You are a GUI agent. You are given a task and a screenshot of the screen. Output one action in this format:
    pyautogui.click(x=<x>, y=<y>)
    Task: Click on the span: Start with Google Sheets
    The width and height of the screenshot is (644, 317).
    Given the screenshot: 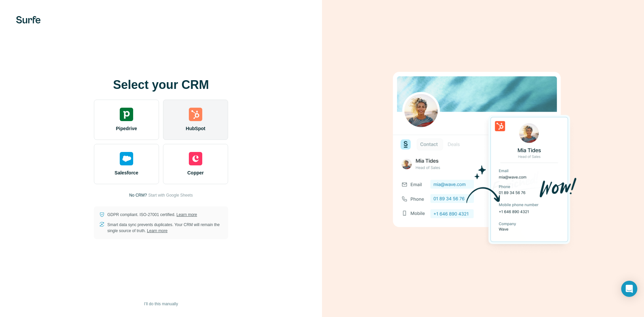 What is the action you would take?
    pyautogui.click(x=170, y=195)
    